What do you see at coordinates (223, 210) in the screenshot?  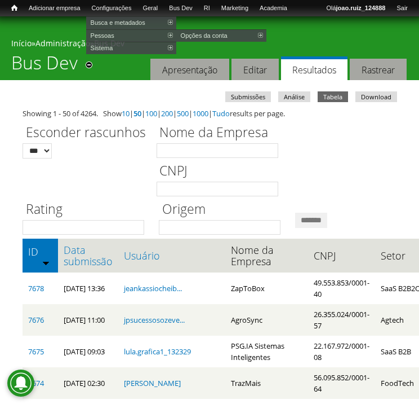 I see `label: Origem` at bounding box center [223, 210].